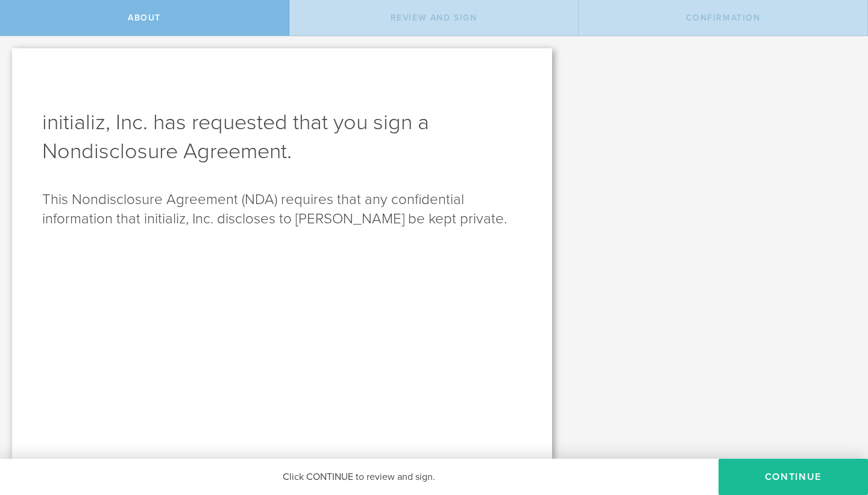 Image resolution: width=868 pixels, height=495 pixels. Describe the element at coordinates (793, 476) in the screenshot. I see `button: Continue` at that location.